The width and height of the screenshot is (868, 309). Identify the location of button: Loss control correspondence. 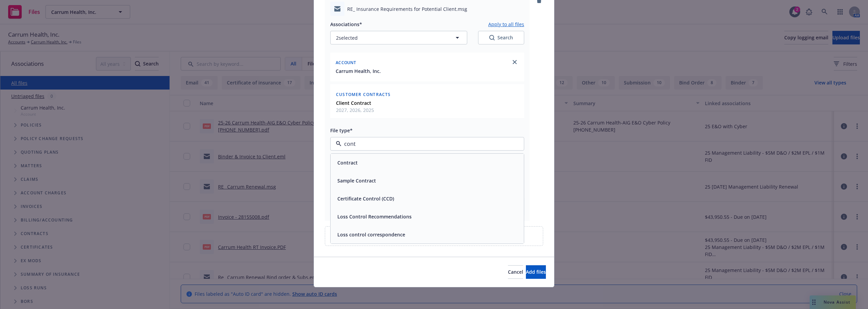
(371, 234).